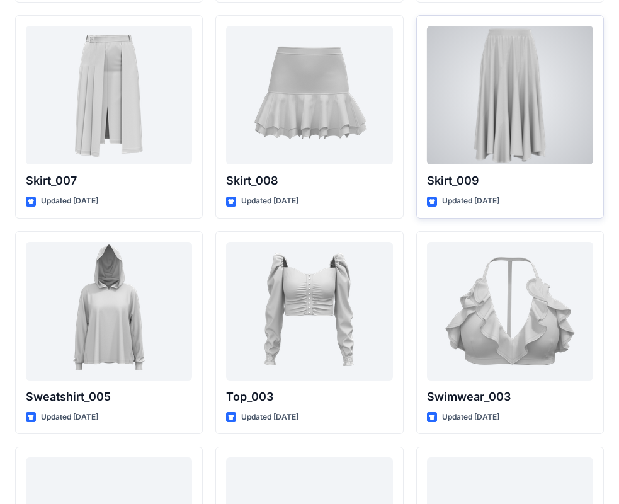 The image size is (619, 504). Describe the element at coordinates (510, 397) in the screenshot. I see `p: Swimwear_003` at that location.